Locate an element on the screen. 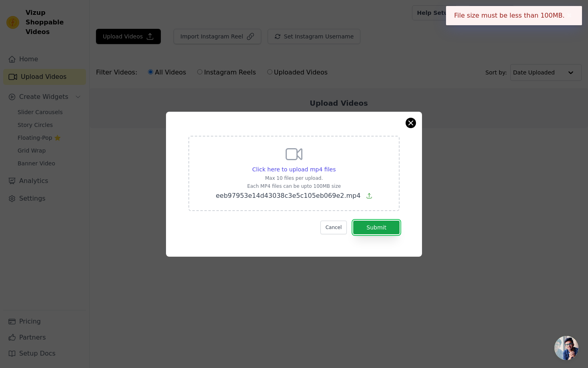  button: Close is located at coordinates (570, 16).